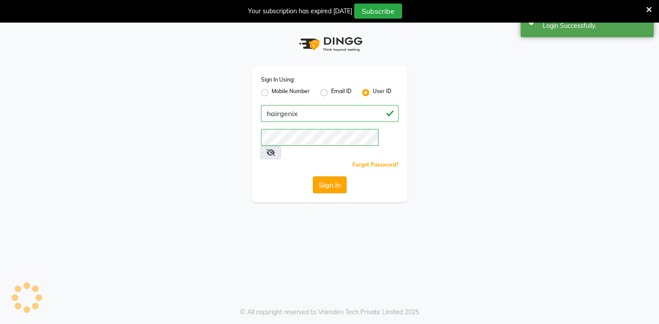  What do you see at coordinates (594, 26) in the screenshot?
I see `div: Login Successfully.` at bounding box center [594, 26].